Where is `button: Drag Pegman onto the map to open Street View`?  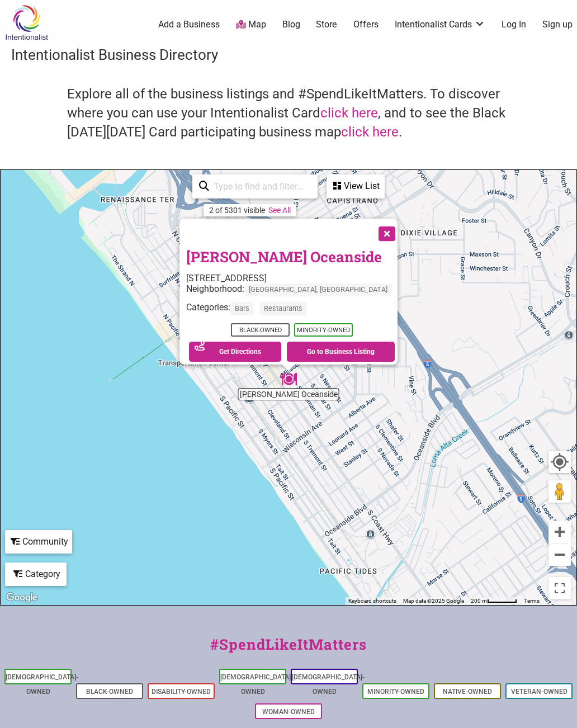
button: Drag Pegman onto the map to open Street View is located at coordinates (560, 491).